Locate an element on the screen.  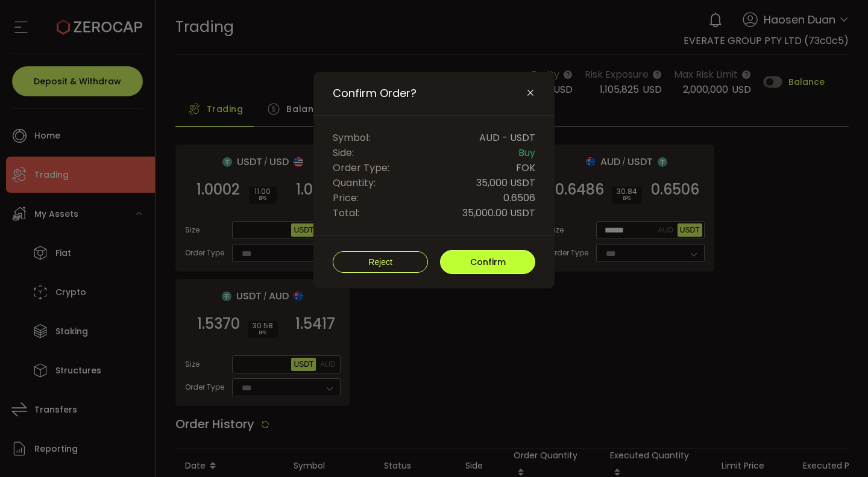
span: Total: is located at coordinates (346, 213).